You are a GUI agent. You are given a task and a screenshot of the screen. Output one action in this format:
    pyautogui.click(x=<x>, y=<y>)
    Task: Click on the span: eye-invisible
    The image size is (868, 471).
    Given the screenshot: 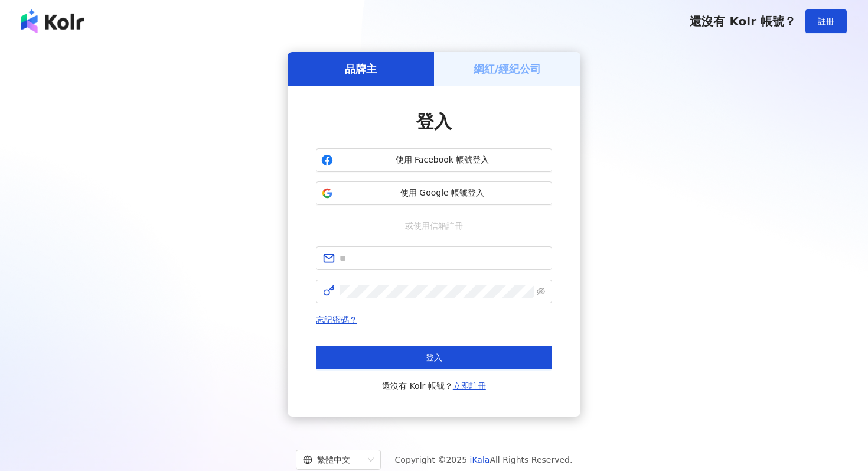 What is the action you would take?
    pyautogui.click(x=542, y=292)
    